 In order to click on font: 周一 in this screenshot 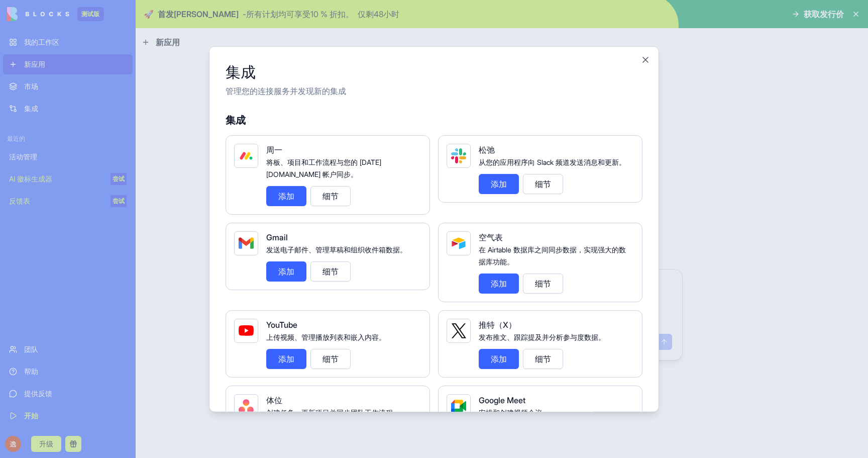, I will do `click(274, 149)`.